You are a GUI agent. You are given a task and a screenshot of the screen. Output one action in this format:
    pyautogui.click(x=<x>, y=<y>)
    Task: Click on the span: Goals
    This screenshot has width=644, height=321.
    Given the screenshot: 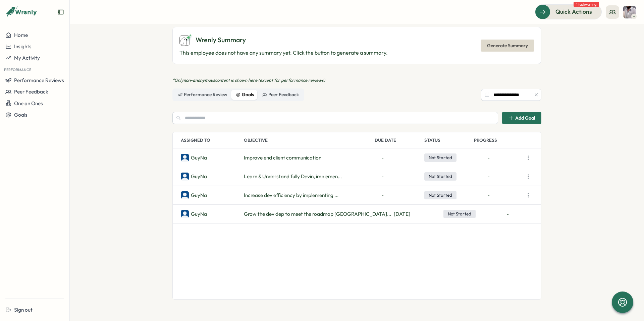 What is the action you would take?
    pyautogui.click(x=21, y=115)
    